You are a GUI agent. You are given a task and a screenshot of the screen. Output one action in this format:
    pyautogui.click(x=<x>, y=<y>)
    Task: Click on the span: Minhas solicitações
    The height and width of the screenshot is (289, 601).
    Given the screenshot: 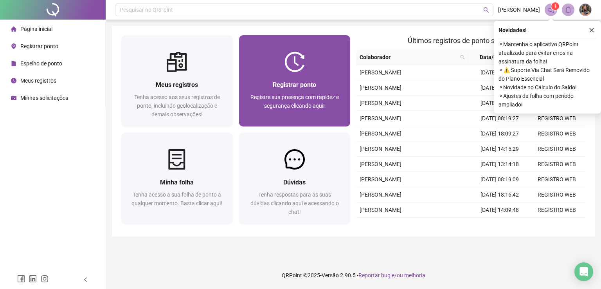 What is the action you would take?
    pyautogui.click(x=44, y=98)
    